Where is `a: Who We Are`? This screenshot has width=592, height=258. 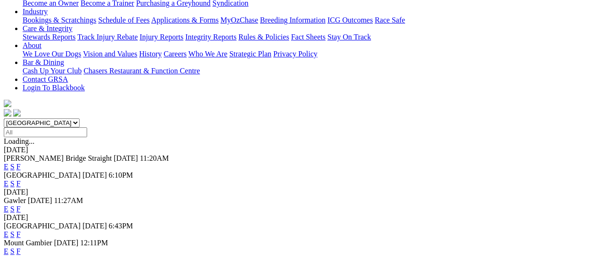
a: Who We Are is located at coordinates (208, 54).